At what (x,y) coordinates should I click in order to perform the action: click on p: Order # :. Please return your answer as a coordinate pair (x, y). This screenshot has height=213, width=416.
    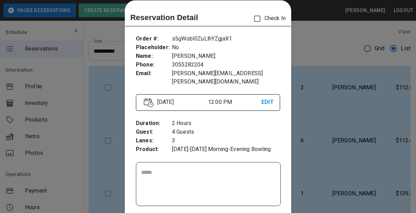
    Looking at the image, I should click on (154, 39).